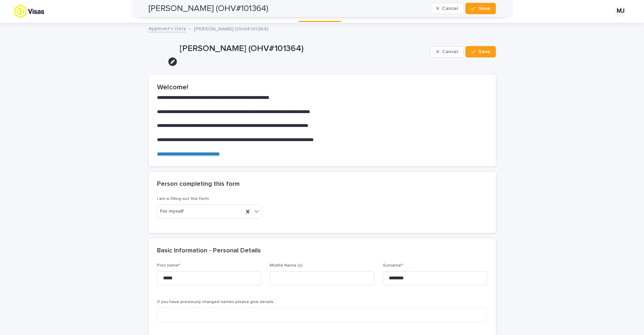  I want to click on span: First name, so click(169, 266).